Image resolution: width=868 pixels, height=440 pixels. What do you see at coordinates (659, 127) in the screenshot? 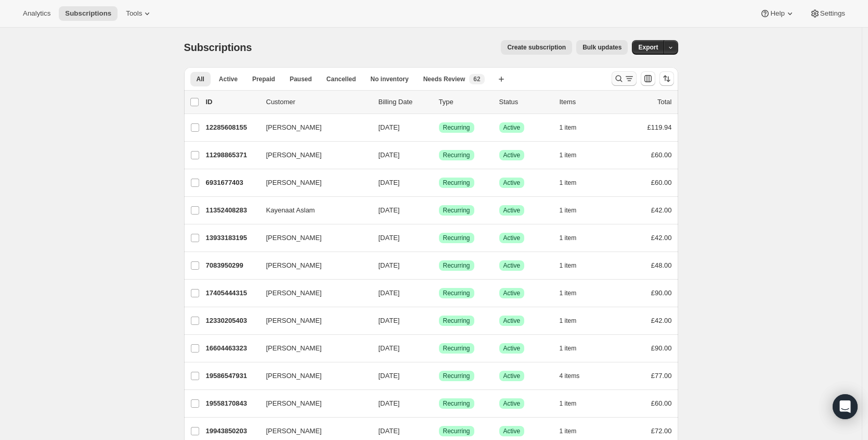
I see `span: £119.94` at bounding box center [659, 127].